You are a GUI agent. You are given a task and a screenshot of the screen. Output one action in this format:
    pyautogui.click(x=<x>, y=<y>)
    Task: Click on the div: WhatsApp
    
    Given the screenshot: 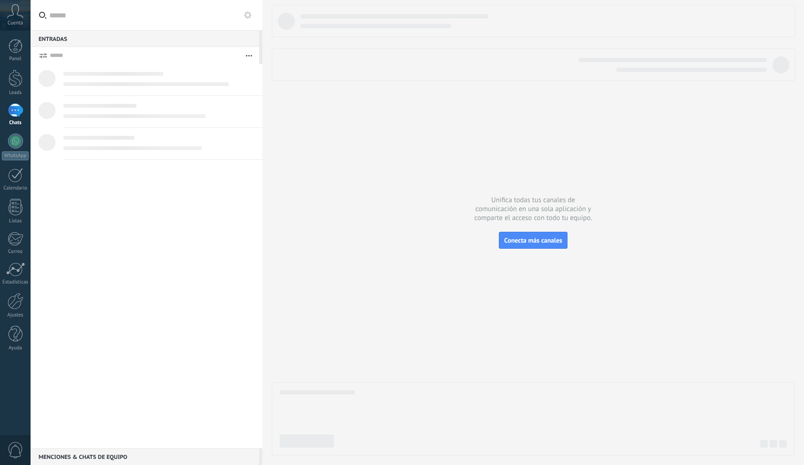 What is the action you would take?
    pyautogui.click(x=15, y=156)
    